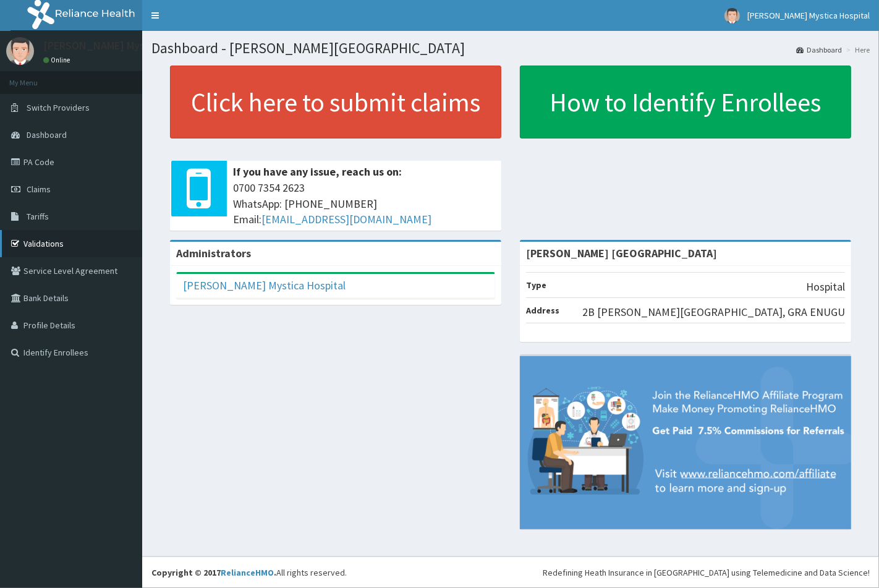 The image size is (879, 588). I want to click on b: Address, so click(543, 311).